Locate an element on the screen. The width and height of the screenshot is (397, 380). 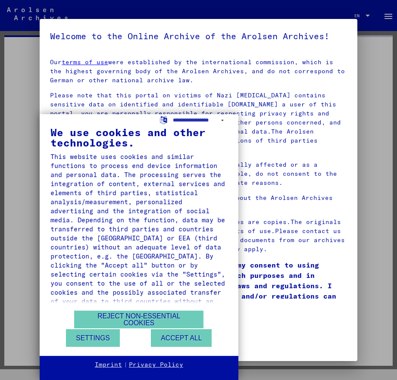
button: Reject non-essential cookies is located at coordinates (139, 319).